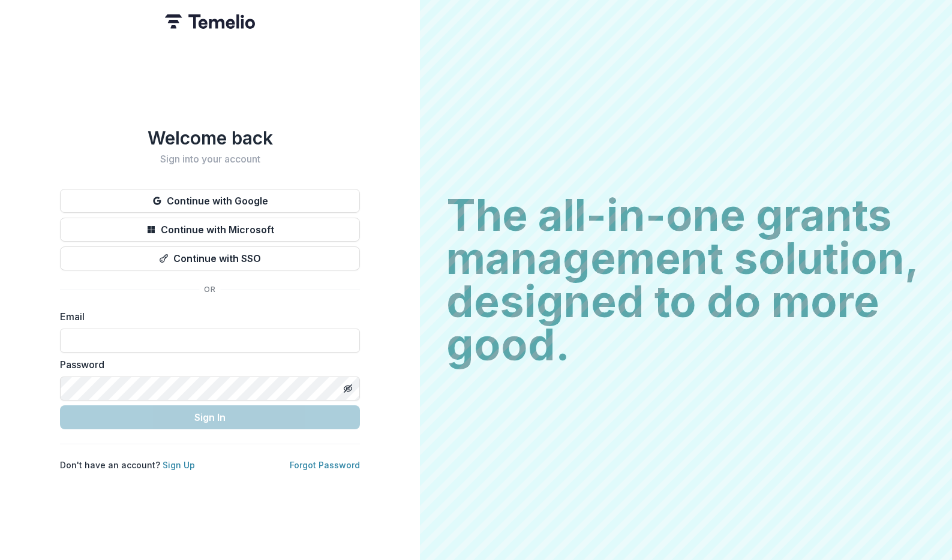  What do you see at coordinates (210, 230) in the screenshot?
I see `button: Continue with Microsoft` at bounding box center [210, 230].